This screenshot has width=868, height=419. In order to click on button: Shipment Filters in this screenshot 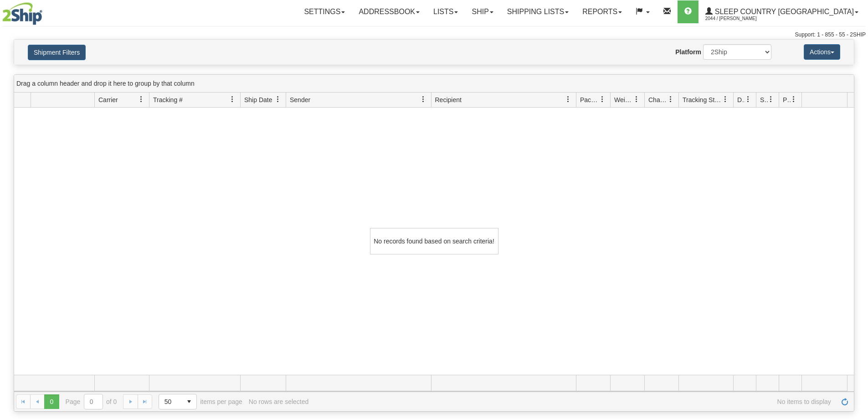, I will do `click(57, 53)`.